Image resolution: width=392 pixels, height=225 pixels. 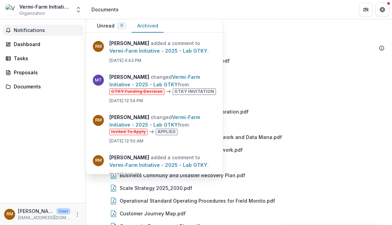 I want to click on div: Board Charter.pdf, so click(x=239, y=73).